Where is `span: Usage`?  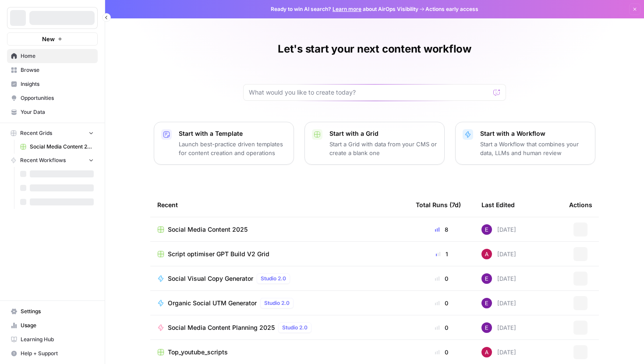 span: Usage is located at coordinates (57, 325).